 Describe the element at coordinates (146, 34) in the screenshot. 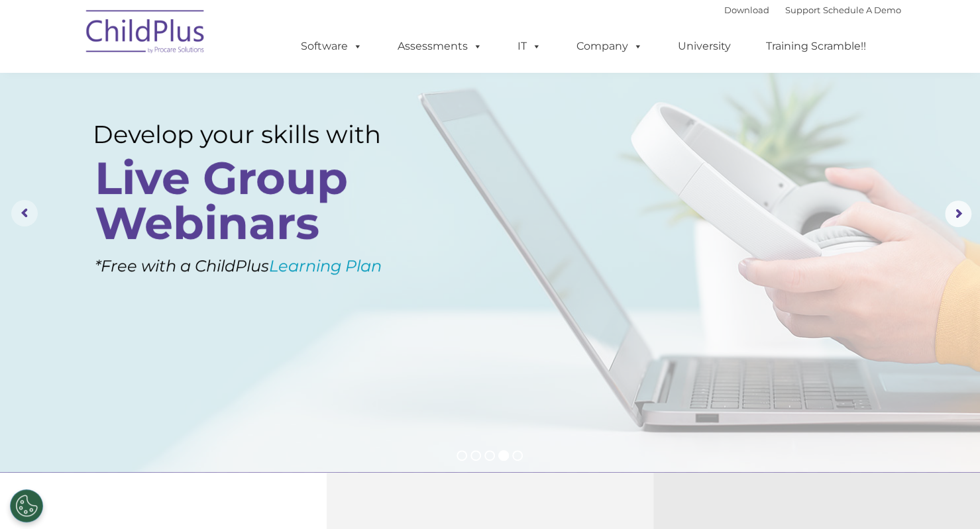

I see `img: ChildPlus by Procare Solutions` at that location.